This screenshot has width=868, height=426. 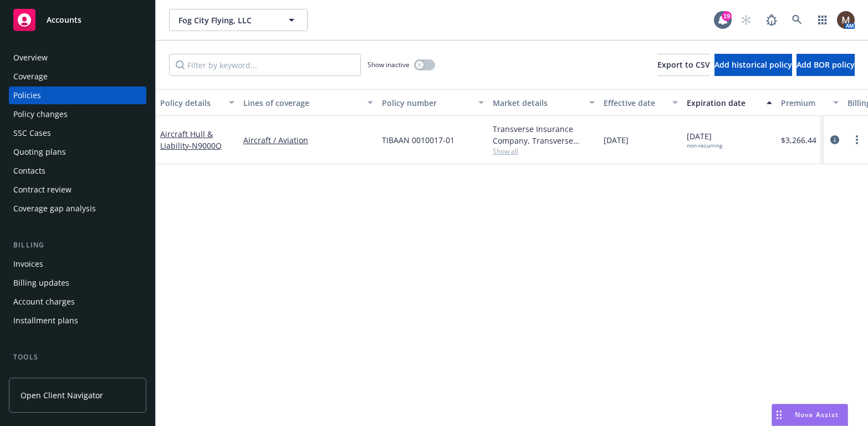 I want to click on div: Effective date, so click(x=634, y=103).